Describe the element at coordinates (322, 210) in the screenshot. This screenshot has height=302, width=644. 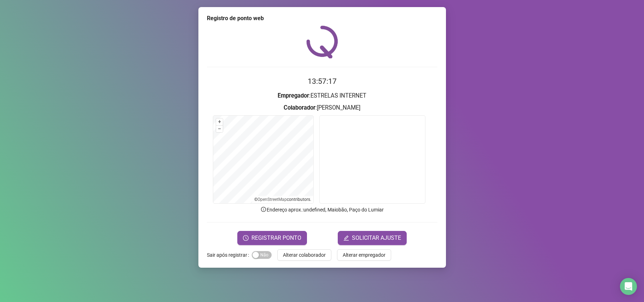
I see `p: Endereço aprox. : undefined, Maiobão, Paço do Lumiar` at that location.